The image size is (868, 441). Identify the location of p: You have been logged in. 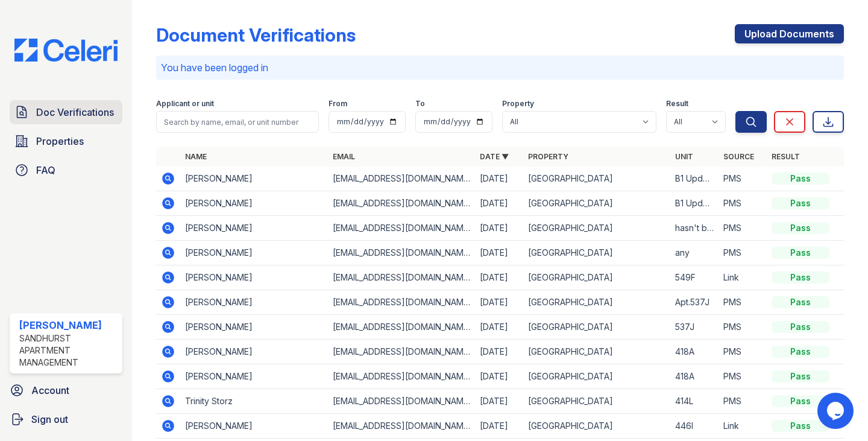
(500, 67).